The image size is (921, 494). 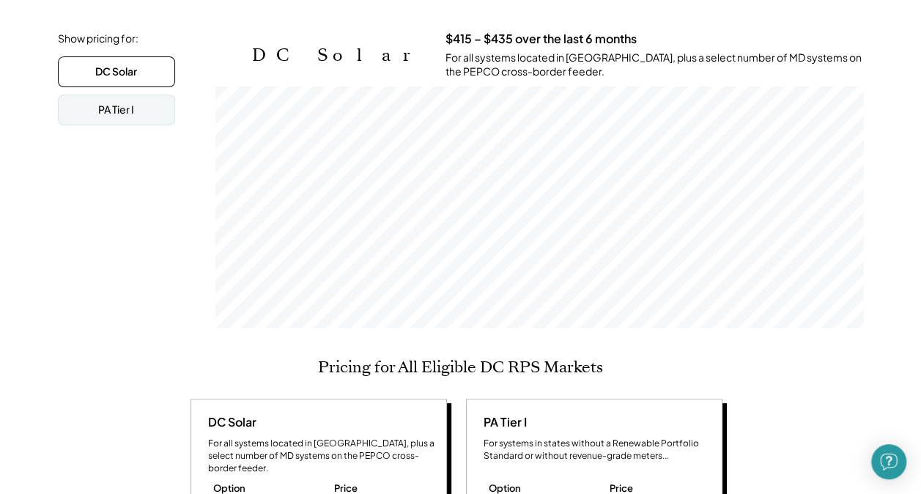 What do you see at coordinates (338, 55) in the screenshot?
I see `h2: DC Solar` at bounding box center [338, 55].